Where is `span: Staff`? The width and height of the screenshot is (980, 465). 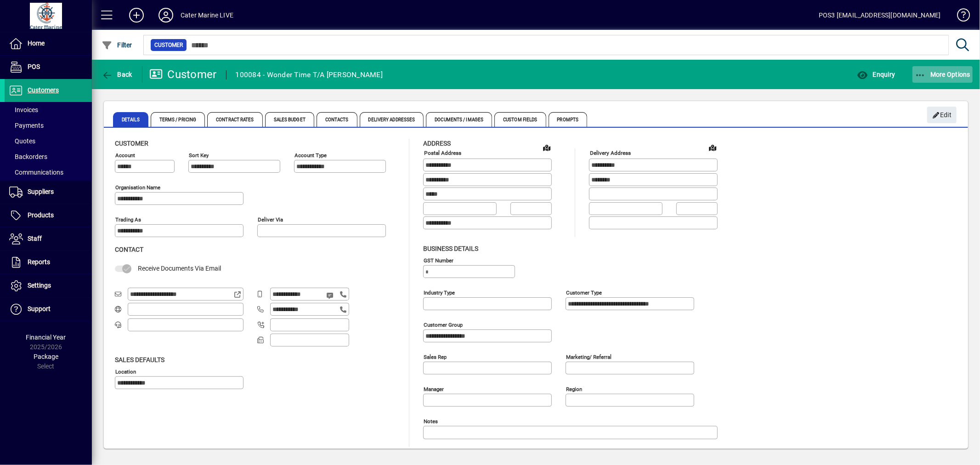 span: Staff is located at coordinates (34, 238).